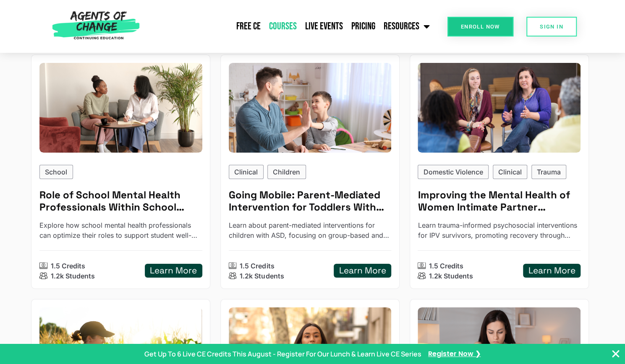  I want to click on p: Explore how school mental health professionals can optimize their roles to support student well-b..., so click(120, 230).